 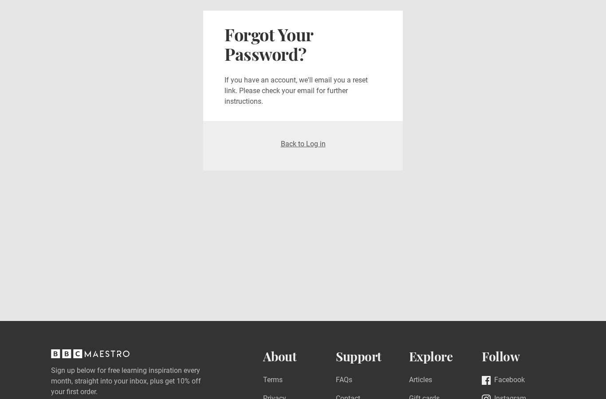 What do you see at coordinates (303, 91) in the screenshot?
I see `p: If you have an account, we'll email you a reset link. Please check your email for further instruc...` at bounding box center [303, 91].